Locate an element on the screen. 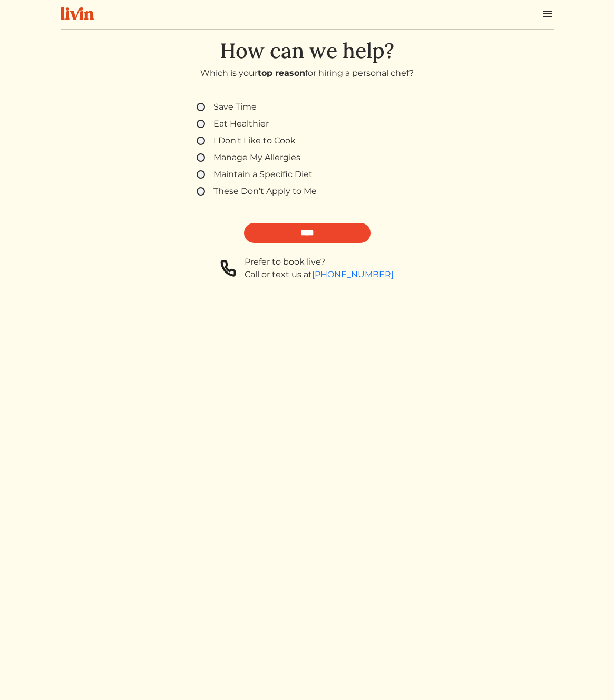 The width and height of the screenshot is (614, 700). h1: How can we help? is located at coordinates (307, 50).